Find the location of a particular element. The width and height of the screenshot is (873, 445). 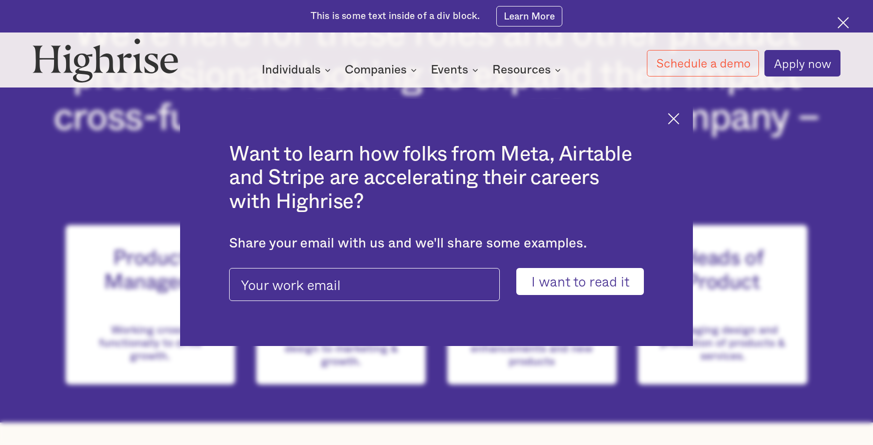

div: This is some text inside of a div block. is located at coordinates (395, 17).